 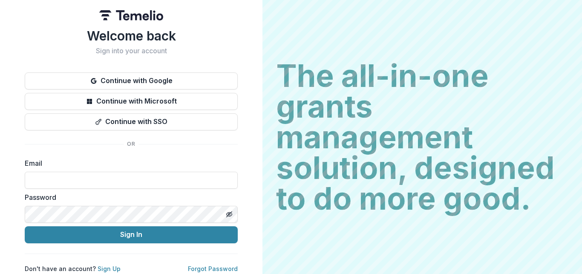 I want to click on button: Continue with Microsoft, so click(x=131, y=101).